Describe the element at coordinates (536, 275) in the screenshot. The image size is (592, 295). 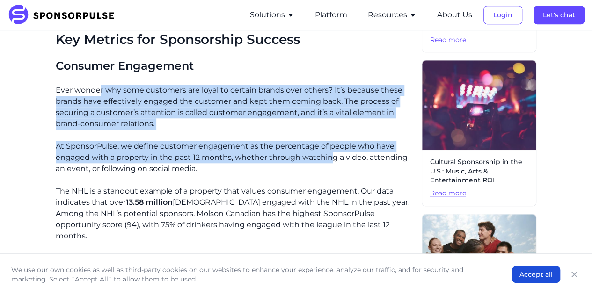
I see `button: Accept all` at that location.